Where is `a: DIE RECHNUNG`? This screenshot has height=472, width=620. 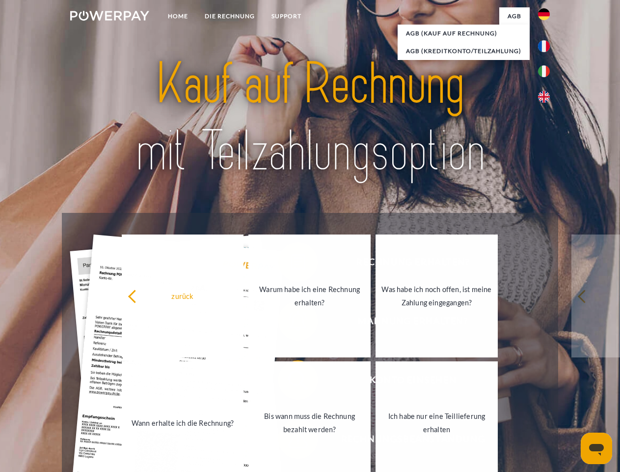 a: DIE RECHNUNG is located at coordinates (230, 16).